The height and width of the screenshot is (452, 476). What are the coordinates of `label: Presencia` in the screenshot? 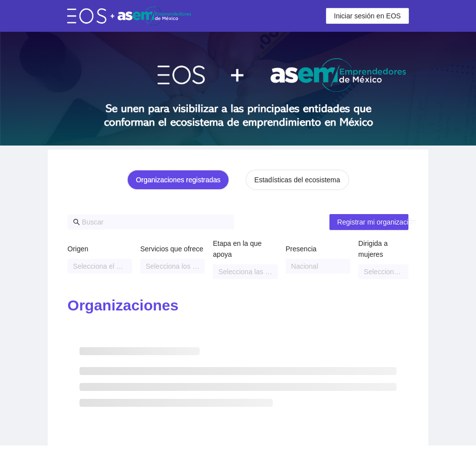 It's located at (301, 249).